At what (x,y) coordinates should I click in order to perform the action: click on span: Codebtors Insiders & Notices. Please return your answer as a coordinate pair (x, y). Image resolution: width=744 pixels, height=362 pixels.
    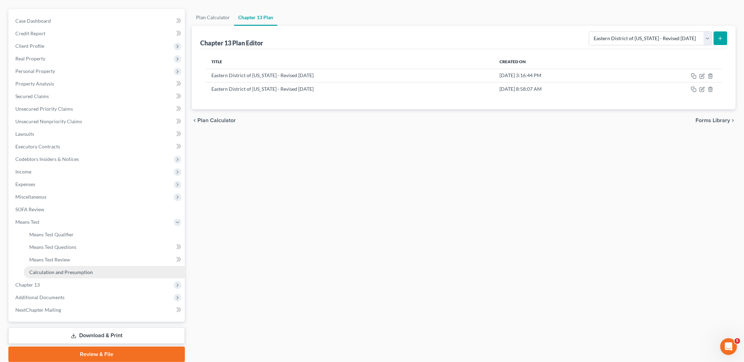
    Looking at the image, I should click on (47, 159).